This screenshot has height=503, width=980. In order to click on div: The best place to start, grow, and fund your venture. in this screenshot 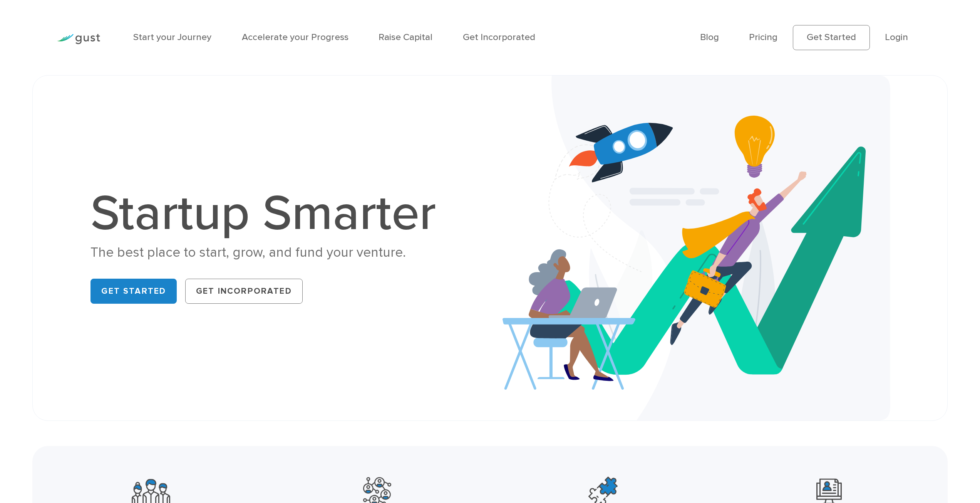, I will do `click(271, 253)`.